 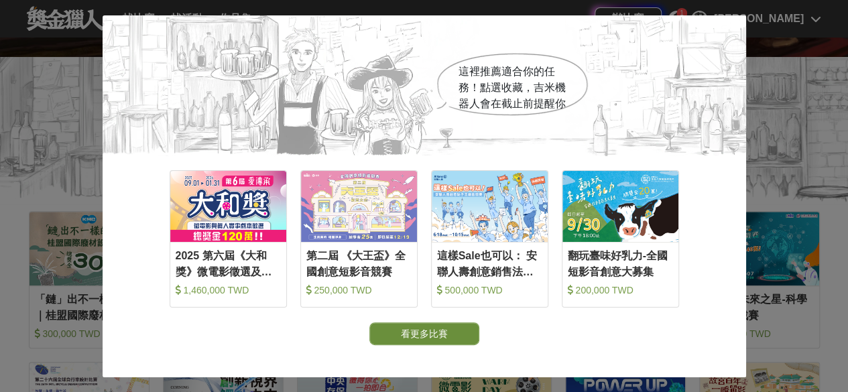 I want to click on span: 這裡推薦適合你的任務！點選收藏，吉米機器人會在截止前提醒你, so click(x=512, y=87).